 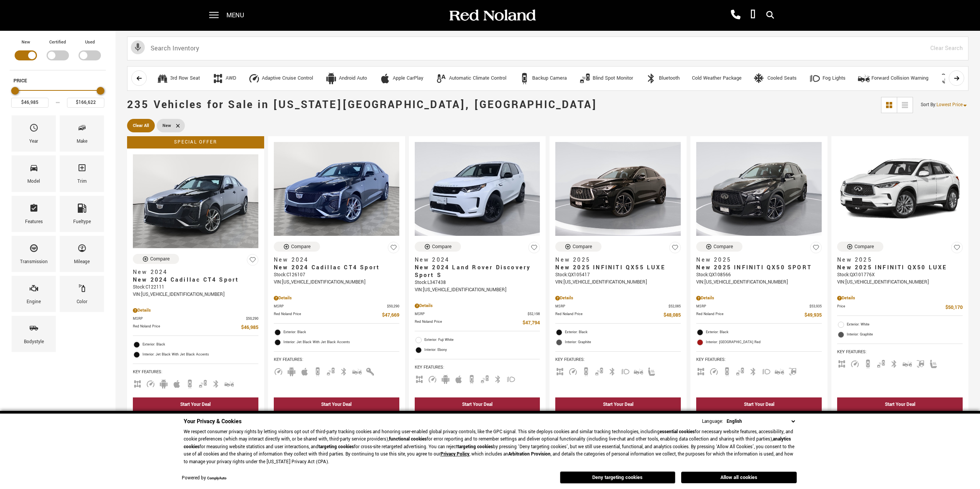 I want to click on div: Android Auto, so click(x=331, y=78).